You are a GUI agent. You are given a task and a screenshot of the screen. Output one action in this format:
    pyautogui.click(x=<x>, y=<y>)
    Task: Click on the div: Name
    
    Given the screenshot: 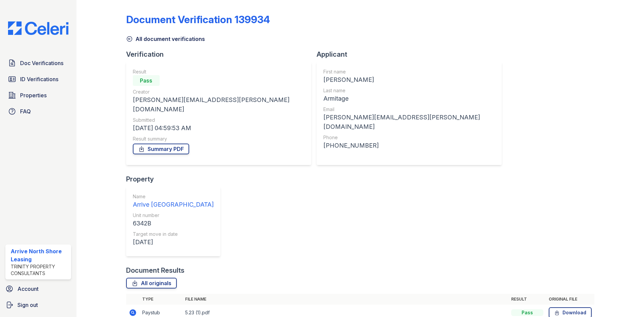 What is the action you would take?
    pyautogui.click(x=173, y=197)
    